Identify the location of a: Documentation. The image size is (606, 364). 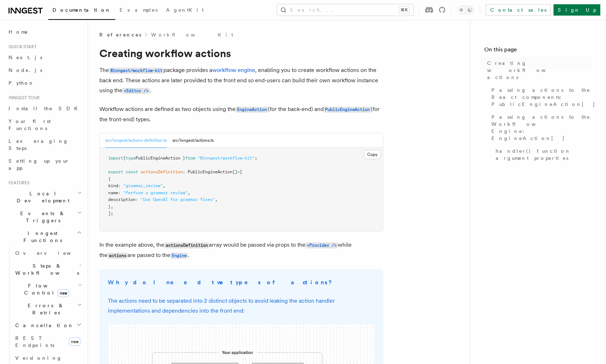
(81, 11).